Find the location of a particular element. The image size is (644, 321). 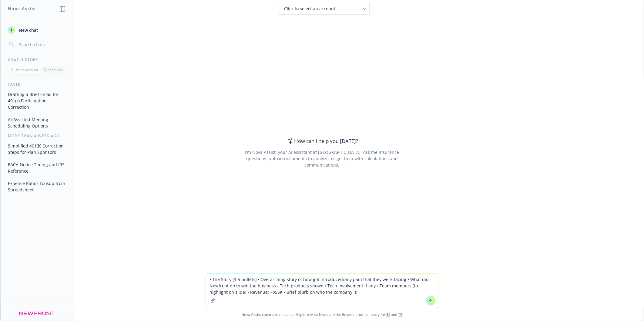

div: More than a week ago is located at coordinates (37, 136).